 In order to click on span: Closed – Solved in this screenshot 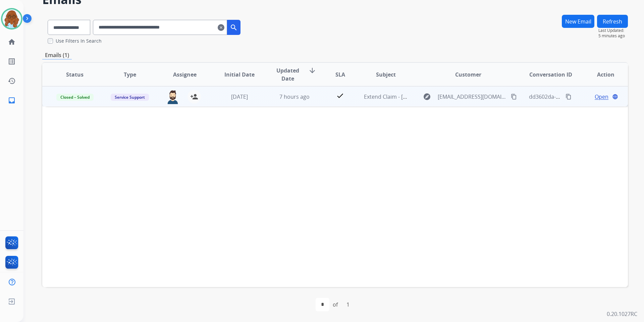, I will do `click(75, 97)`.